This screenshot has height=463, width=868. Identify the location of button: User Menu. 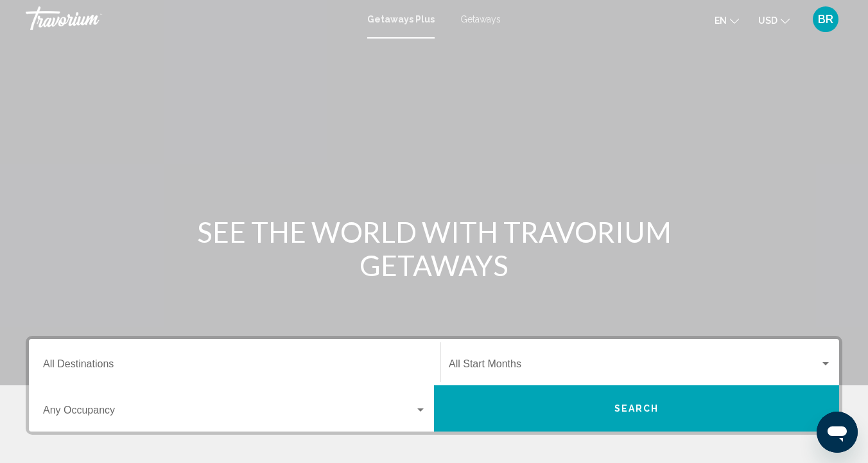
(826, 19).